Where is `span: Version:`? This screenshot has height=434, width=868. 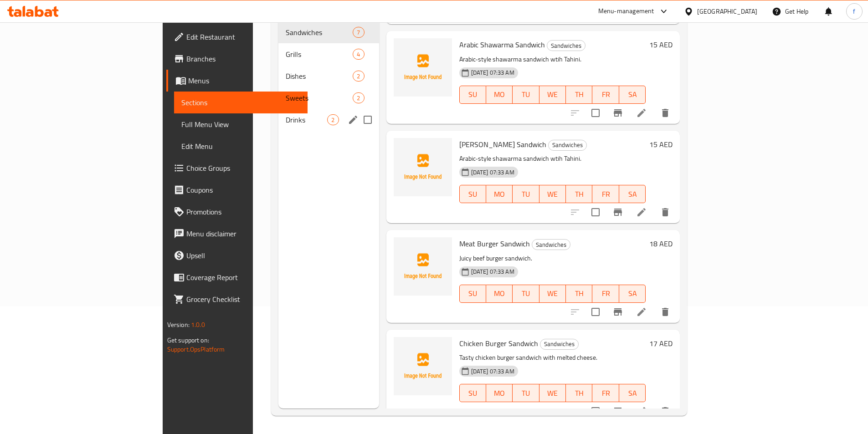 span: Version: is located at coordinates (178, 325).